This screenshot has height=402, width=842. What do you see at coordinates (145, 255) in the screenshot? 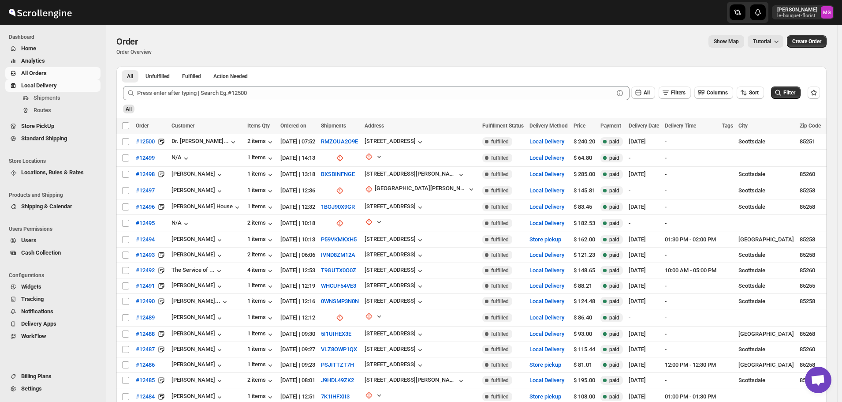
I see `button: #12493` at bounding box center [145, 255].